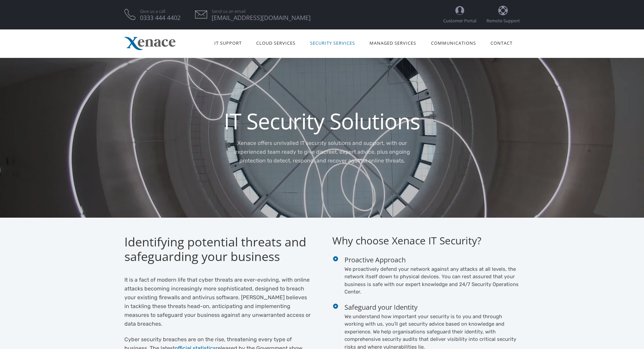  What do you see at coordinates (322, 121) in the screenshot?
I see `h1: IT Security Solutions` at bounding box center [322, 121].